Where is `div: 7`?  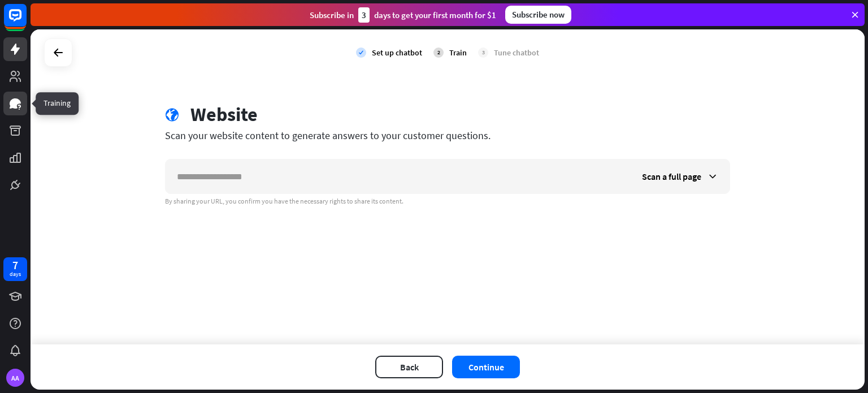
div: 7 is located at coordinates (16, 265).